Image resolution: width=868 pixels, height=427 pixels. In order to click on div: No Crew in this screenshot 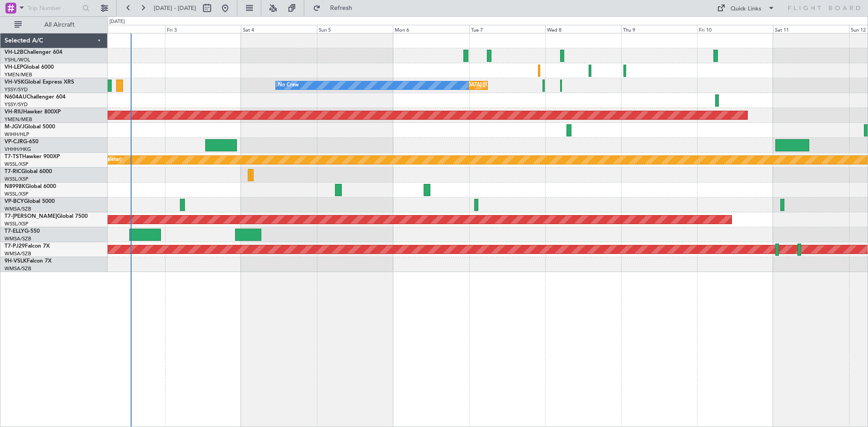, I will do `click(288, 85)`.